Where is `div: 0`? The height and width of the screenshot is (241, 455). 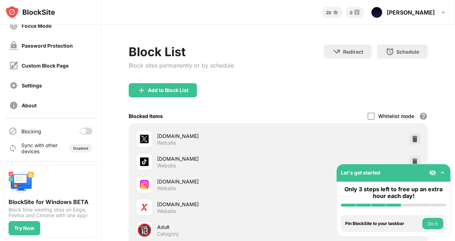 div: 0 is located at coordinates (352, 12).